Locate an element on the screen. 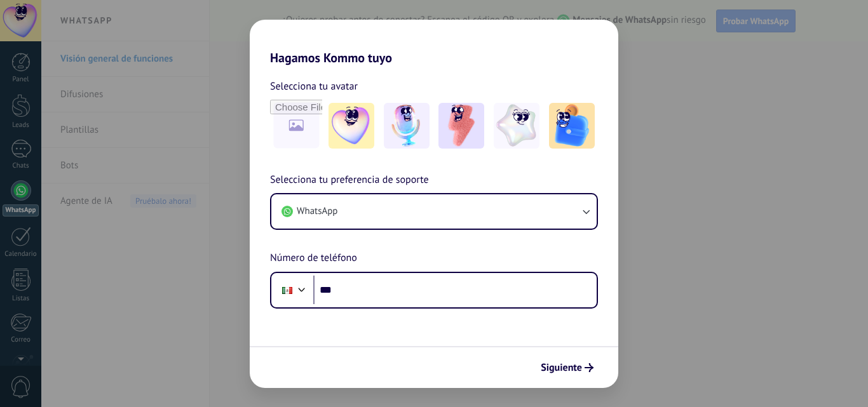 Image resolution: width=868 pixels, height=407 pixels. h2: Hagamos Kommo tuyo is located at coordinates (434, 42).